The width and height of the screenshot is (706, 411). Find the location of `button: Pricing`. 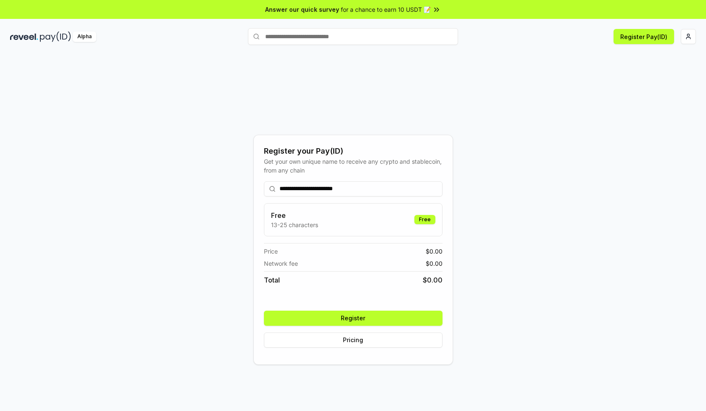

button: Pricing is located at coordinates (353, 340).